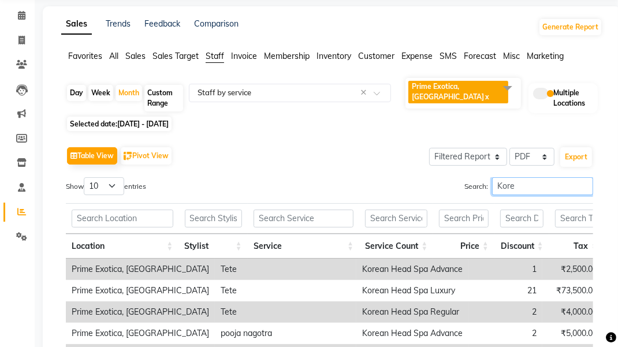 Image resolution: width=618 pixels, height=347 pixels. What do you see at coordinates (412, 312) in the screenshot?
I see `td: Korean Head Spa Regular` at bounding box center [412, 312].